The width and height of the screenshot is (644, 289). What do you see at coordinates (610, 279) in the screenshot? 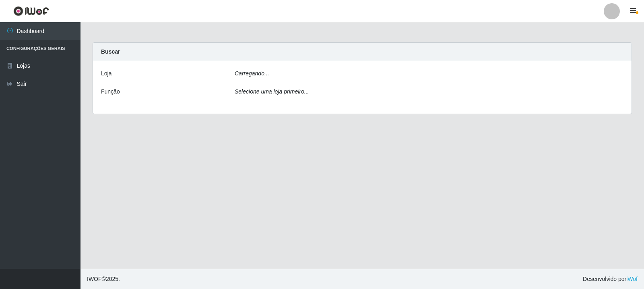
I see `span: Desenvolvido por` at bounding box center [610, 279].